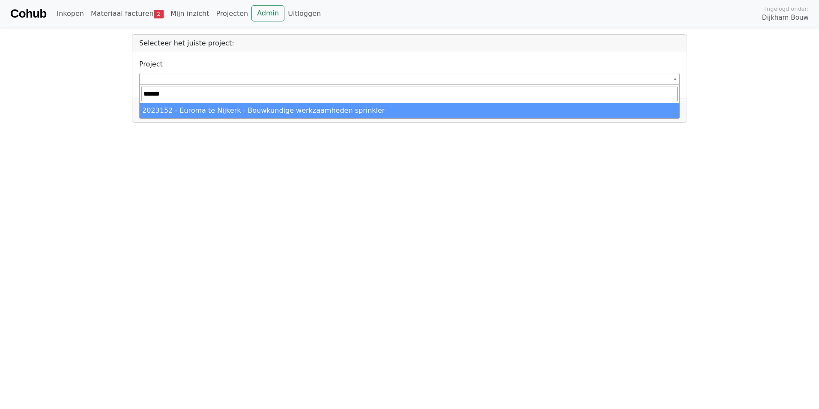 The width and height of the screenshot is (819, 409). Describe the element at coordinates (190, 14) in the screenshot. I see `a: Mijn inzicht` at that location.